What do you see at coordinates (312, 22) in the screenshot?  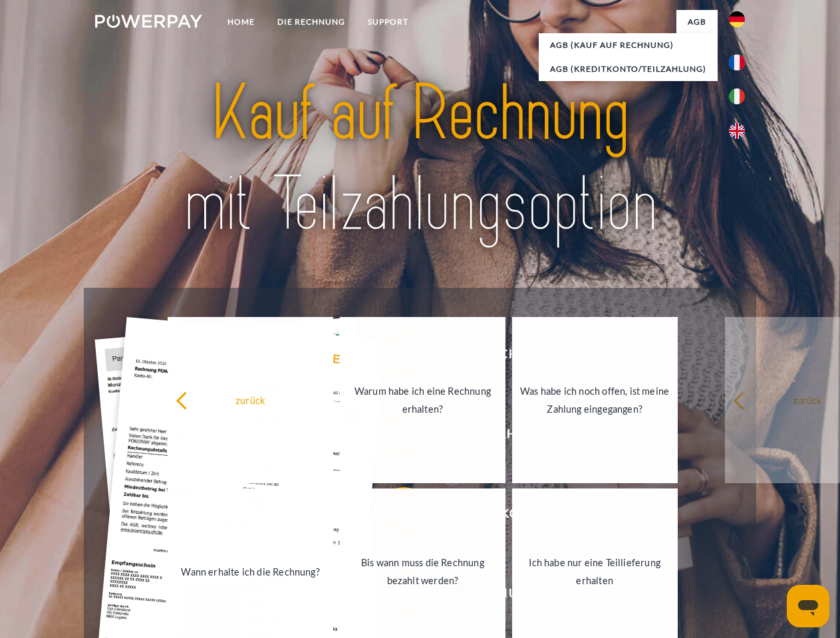 I see `a: DIE RECHNUNG` at bounding box center [312, 22].